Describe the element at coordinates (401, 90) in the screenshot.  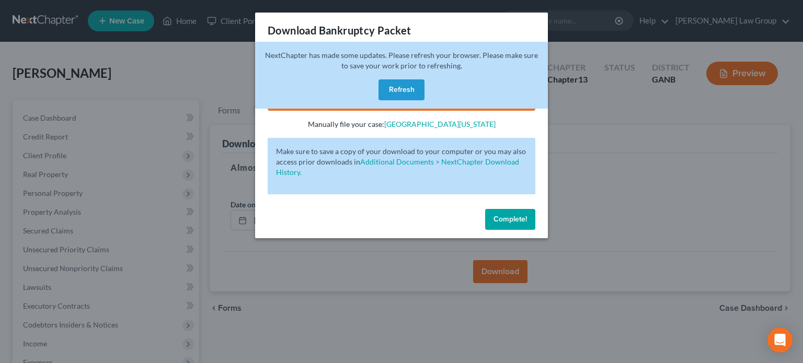
I see `button: Refresh` at that location.